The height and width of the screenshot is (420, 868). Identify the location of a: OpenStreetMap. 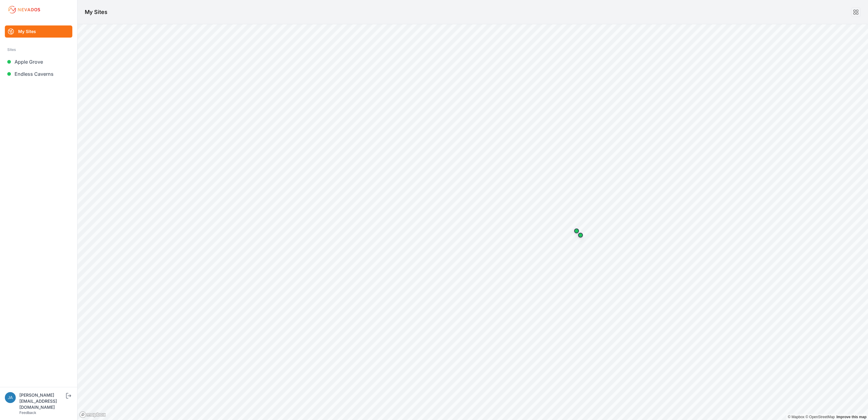
(820, 417).